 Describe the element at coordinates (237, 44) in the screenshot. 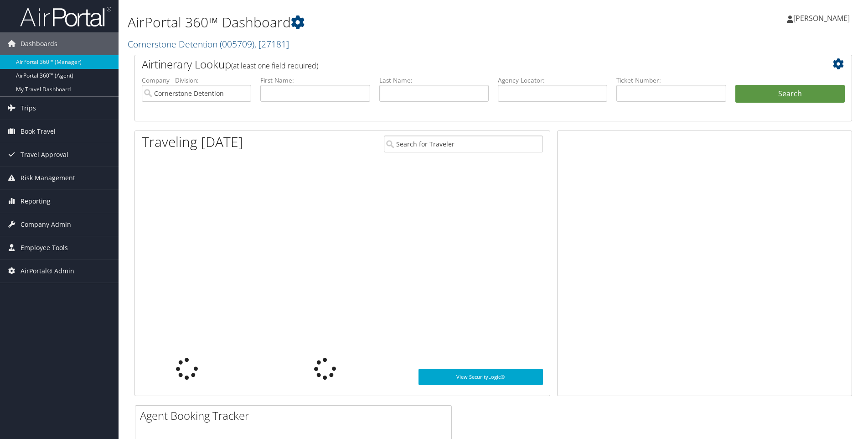

I see `span: ( 005709 )` at that location.